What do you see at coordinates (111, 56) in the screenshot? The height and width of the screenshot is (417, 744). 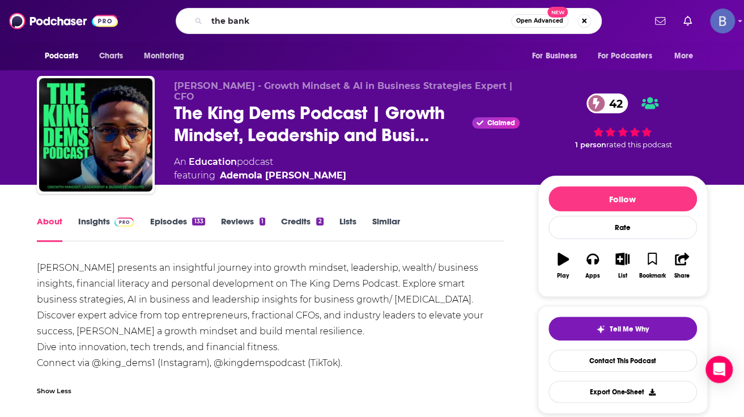 I see `a: Charts` at bounding box center [111, 56].